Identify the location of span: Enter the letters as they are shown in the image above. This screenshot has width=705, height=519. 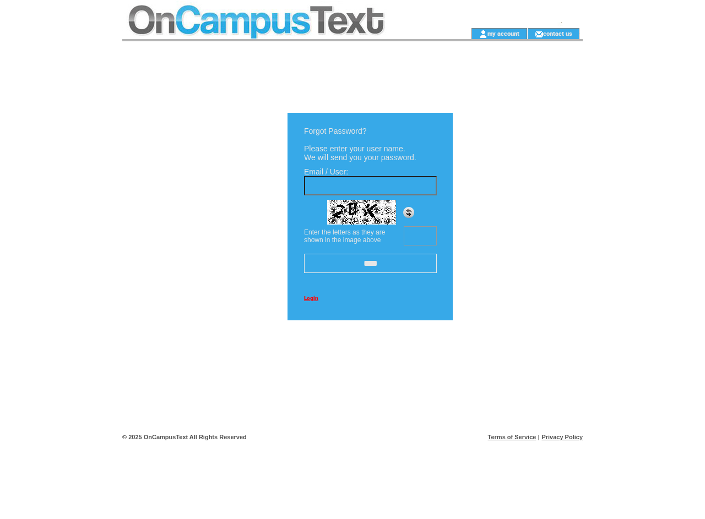
(344, 236).